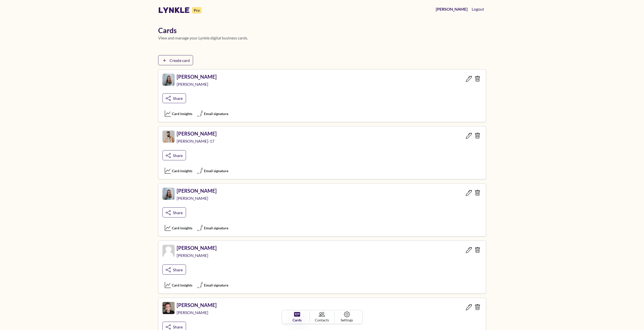 The height and width of the screenshot is (330, 644). Describe the element at coordinates (322, 31) in the screenshot. I see `h1: Cards` at that location.